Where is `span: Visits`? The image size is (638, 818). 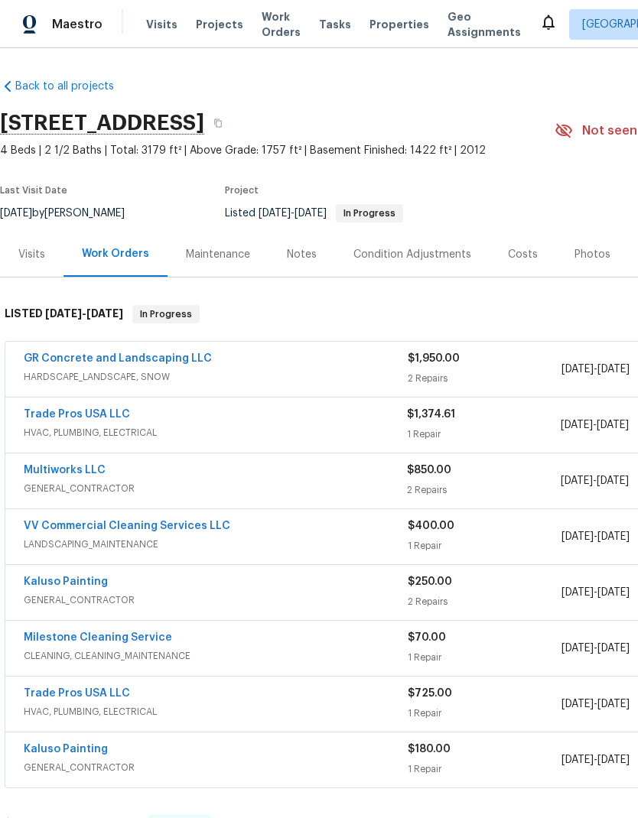
span: Visits is located at coordinates (161, 24).